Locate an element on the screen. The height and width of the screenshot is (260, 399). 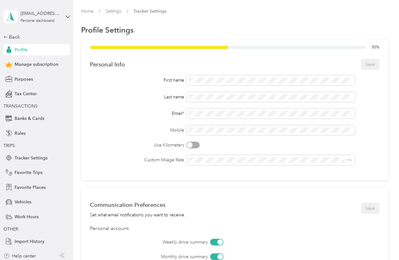
span: mi is located at coordinates (349, 160).